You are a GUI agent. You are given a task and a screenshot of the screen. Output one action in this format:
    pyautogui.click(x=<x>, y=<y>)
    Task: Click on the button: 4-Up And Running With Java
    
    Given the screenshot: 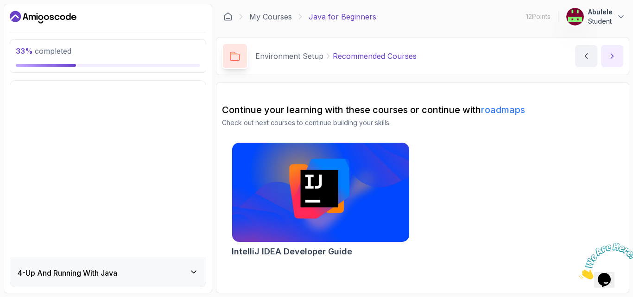 What is the action you would take?
    pyautogui.click(x=108, y=273)
    